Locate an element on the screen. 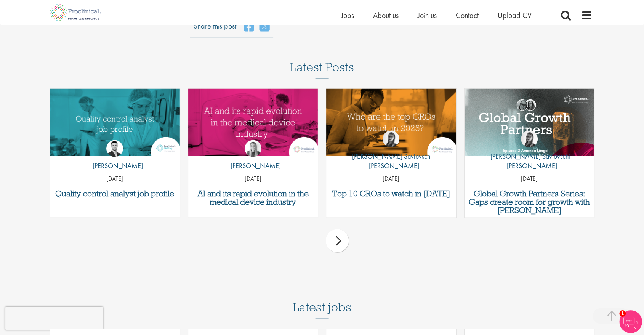 This screenshot has width=644, height=335. a: share on twitter is located at coordinates (265, 26).